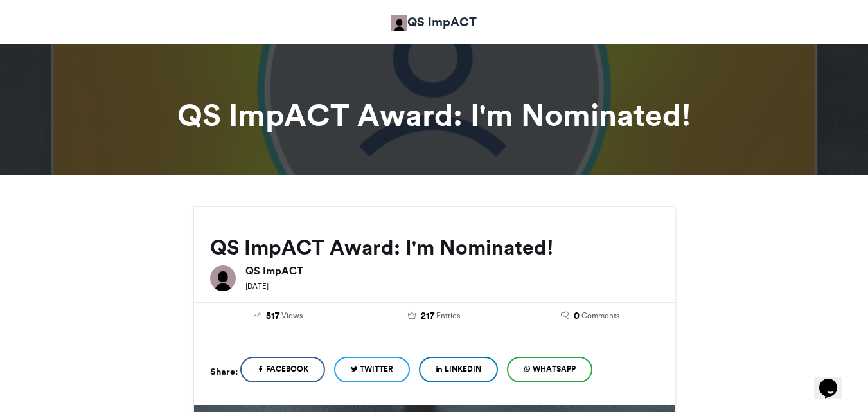 This screenshot has height=412, width=868. I want to click on a: 0 Comments, so click(589, 316).